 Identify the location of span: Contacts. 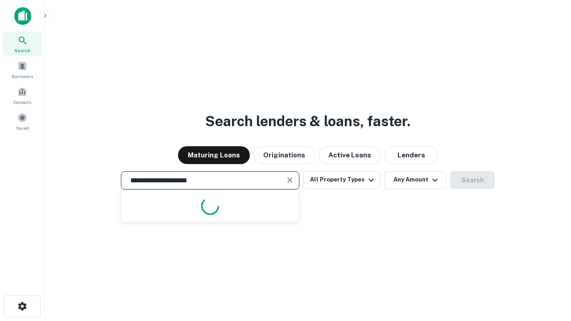
(22, 102).